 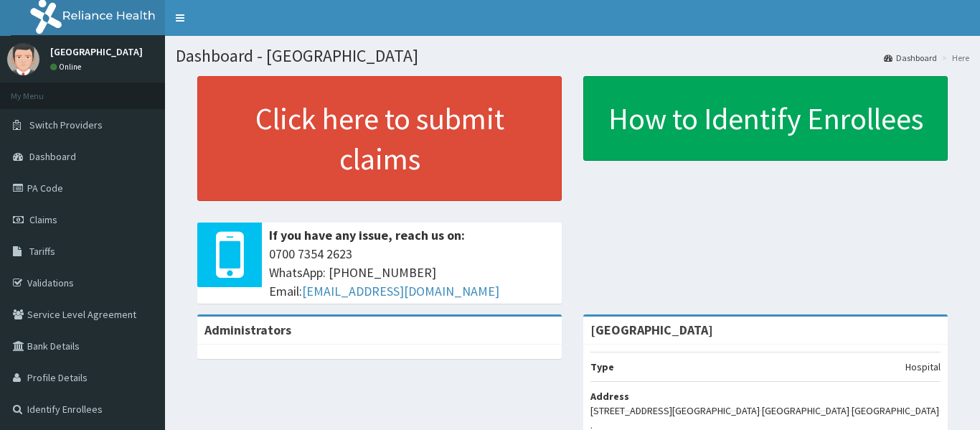 What do you see at coordinates (380, 139) in the screenshot?
I see `a: Click here to submit claims` at bounding box center [380, 139].